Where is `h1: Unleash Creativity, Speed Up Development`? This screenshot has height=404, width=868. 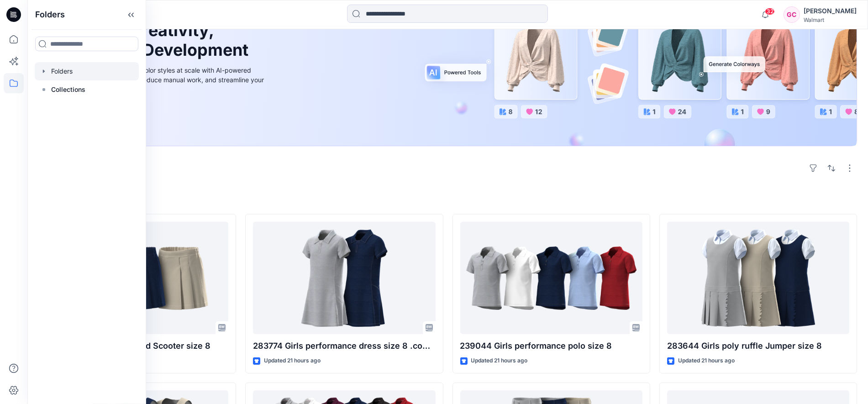
h1: Unleash Creativity, Speed Up Development is located at coordinates (157, 40).